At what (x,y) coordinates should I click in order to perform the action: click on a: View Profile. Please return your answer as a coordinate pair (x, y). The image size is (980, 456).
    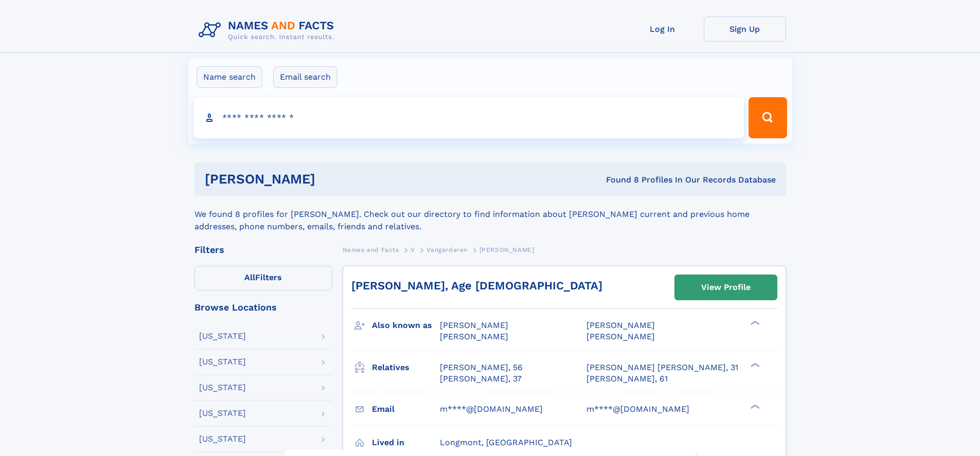
    Looking at the image, I should click on (726, 287).